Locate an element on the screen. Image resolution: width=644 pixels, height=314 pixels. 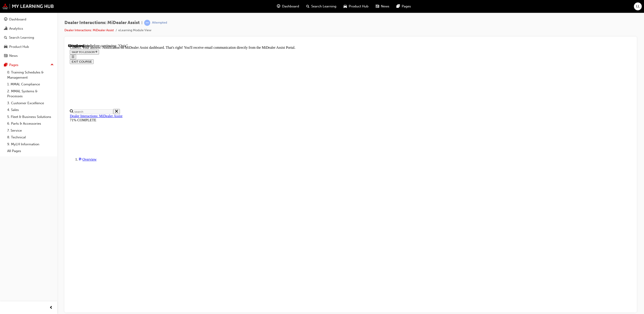
a: pages-iconPages is located at coordinates (404, 6).